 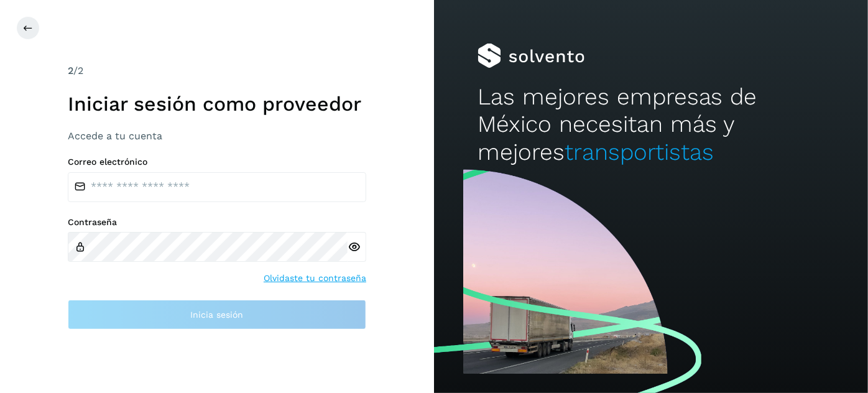 What do you see at coordinates (217, 136) in the screenshot?
I see `h3: Accede a tu cuenta` at bounding box center [217, 136].